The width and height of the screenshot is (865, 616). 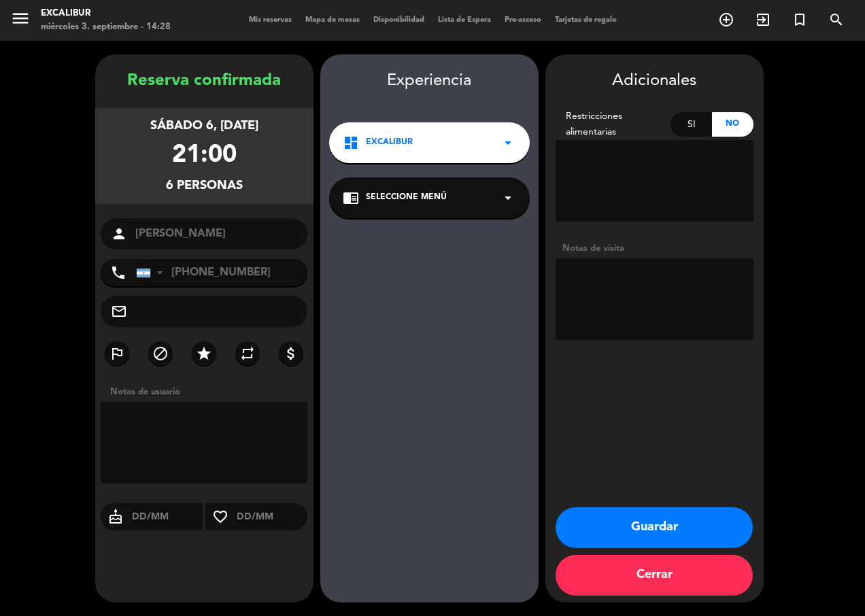 What do you see at coordinates (333, 20) in the screenshot?
I see `span: Mapa de mesas` at bounding box center [333, 20].